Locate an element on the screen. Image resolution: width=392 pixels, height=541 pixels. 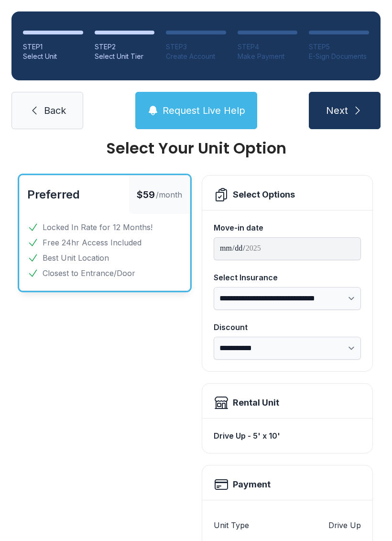
div: Select Your Unit Option is located at coordinates (196, 149).